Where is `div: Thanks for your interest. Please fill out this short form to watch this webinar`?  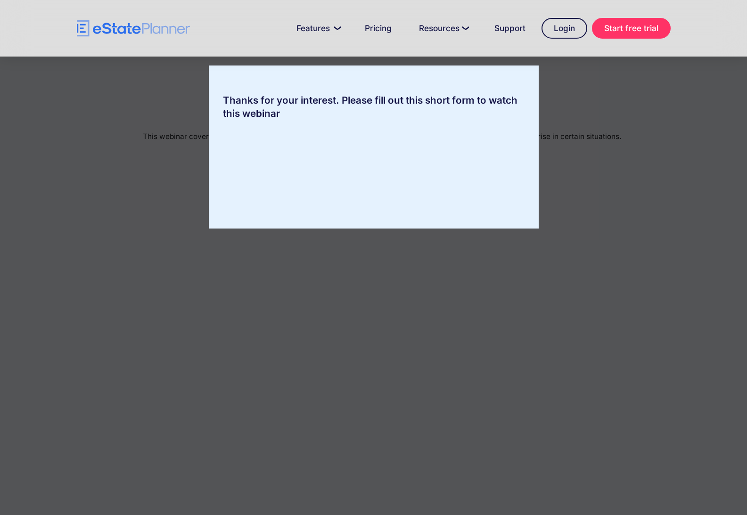
div: Thanks for your interest. Please fill out this short form to watch this webinar is located at coordinates (374, 107).